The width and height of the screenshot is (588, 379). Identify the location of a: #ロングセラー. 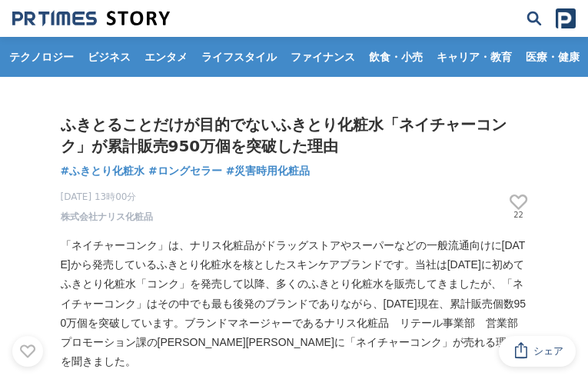
(185, 171).